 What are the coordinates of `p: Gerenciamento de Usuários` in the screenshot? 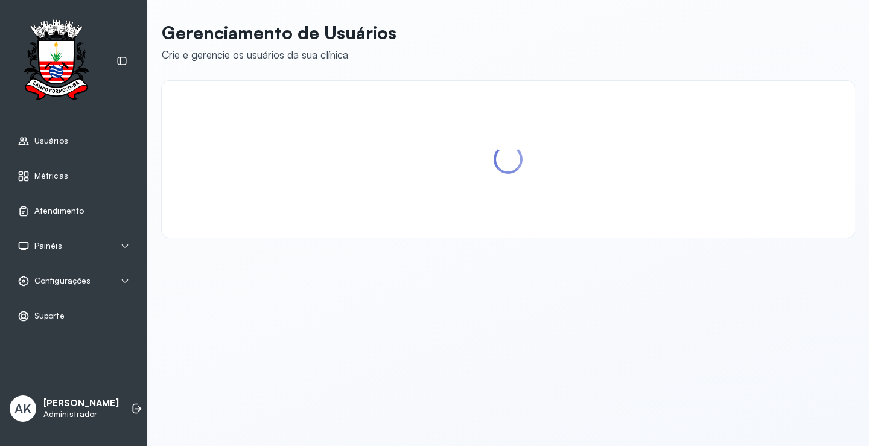 It's located at (279, 33).